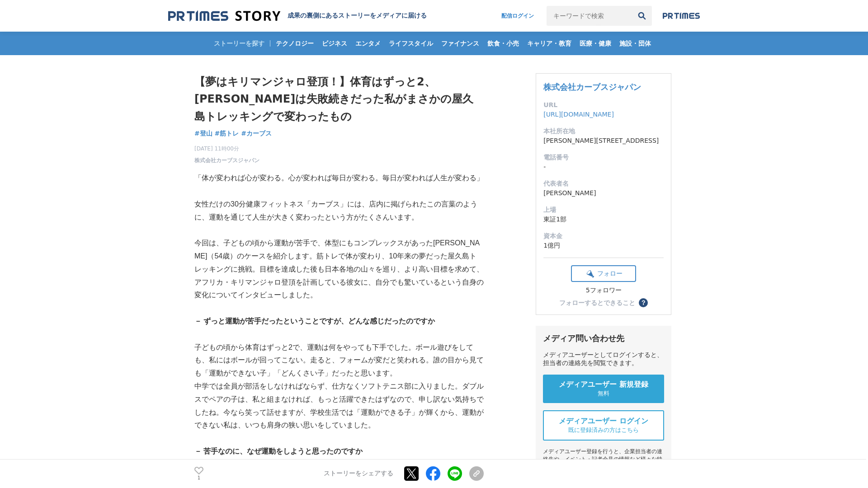 The image size is (868, 488). What do you see at coordinates (339, 406) in the screenshot?
I see `p: 中学では全員が部活をしなければならず、仕方なくソフトテニス部に入りました。ダブルスでペアの子は、私と組まなければ、もっと活躍できたはずなので、申し訳ない気持ちでしたね。今なら笑って話せますが、学...` at bounding box center [339, 406].